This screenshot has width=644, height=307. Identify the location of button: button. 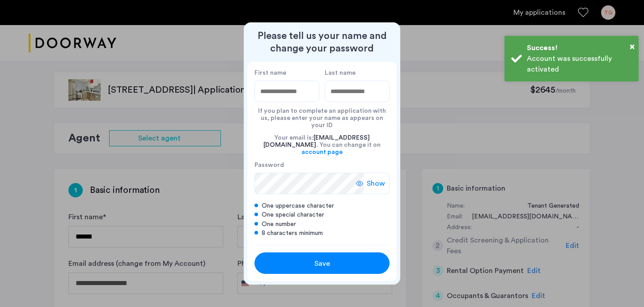
(322, 263).